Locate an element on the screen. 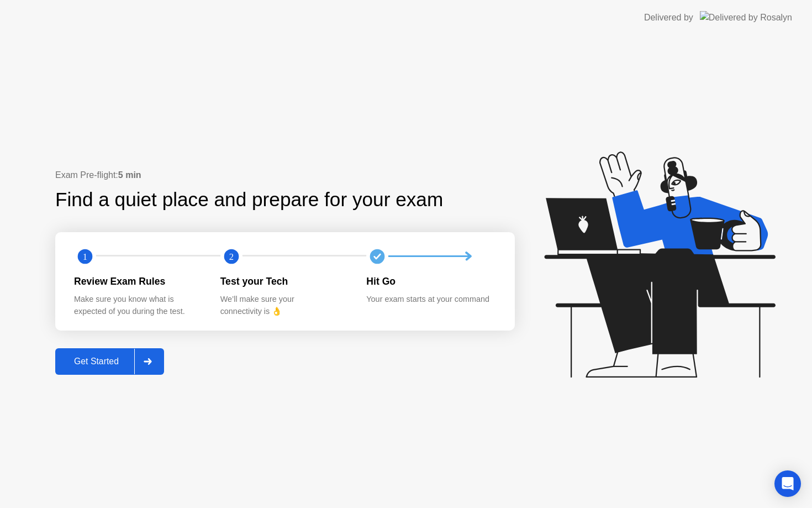 This screenshot has width=812, height=508. div: Review Exam Rules is located at coordinates (138, 281).